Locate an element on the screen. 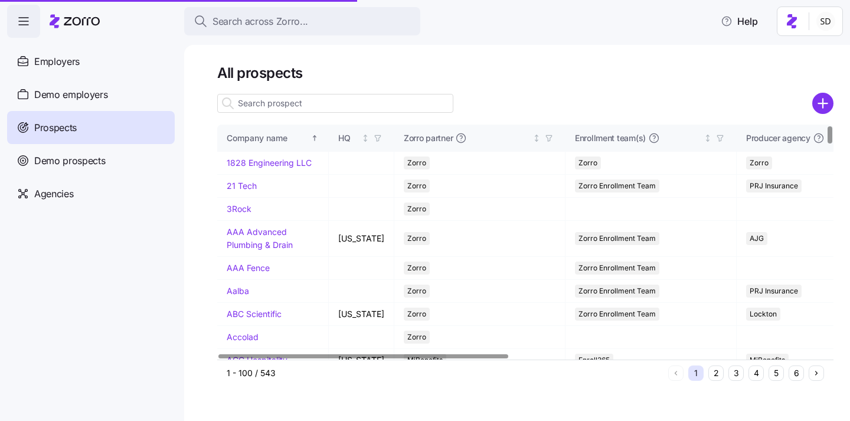 This screenshot has height=421, width=850. span: Help is located at coordinates (739, 21).